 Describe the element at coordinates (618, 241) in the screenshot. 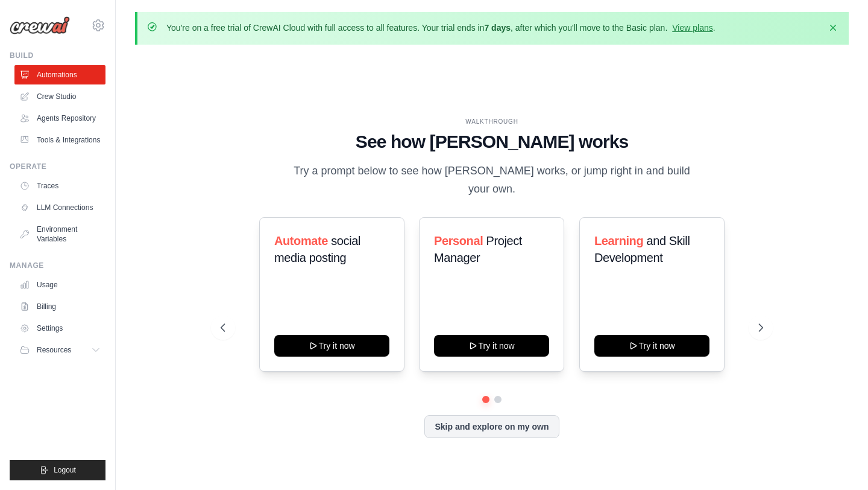

I see `span: Learning` at that location.